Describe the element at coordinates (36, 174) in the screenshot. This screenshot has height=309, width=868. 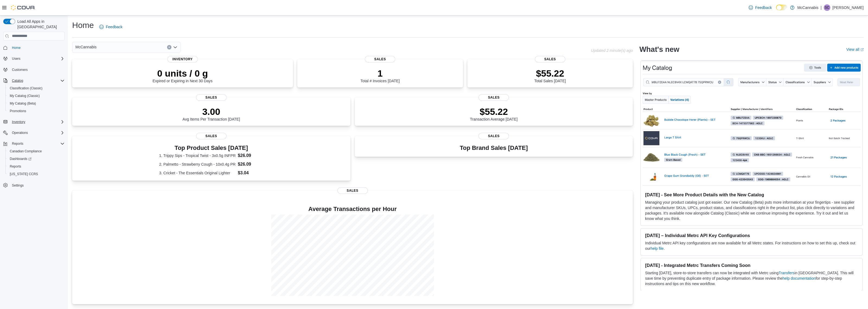
I see `span: Washington CCRS` at that location.